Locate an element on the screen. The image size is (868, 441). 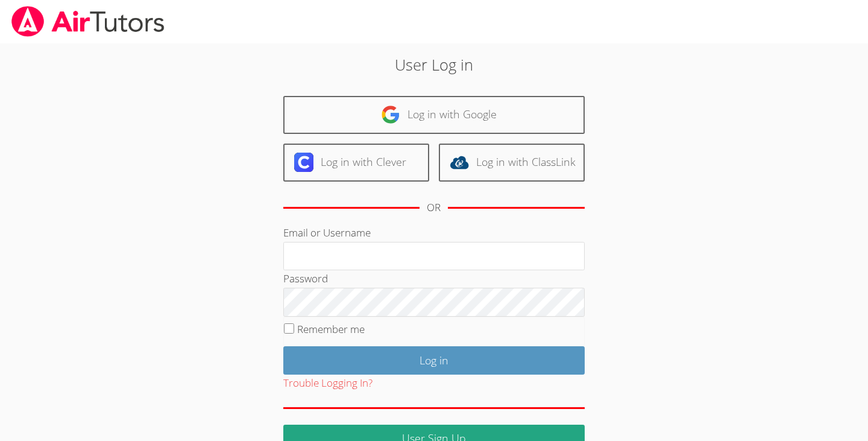
h2: User Log in is located at coordinates (434, 65).